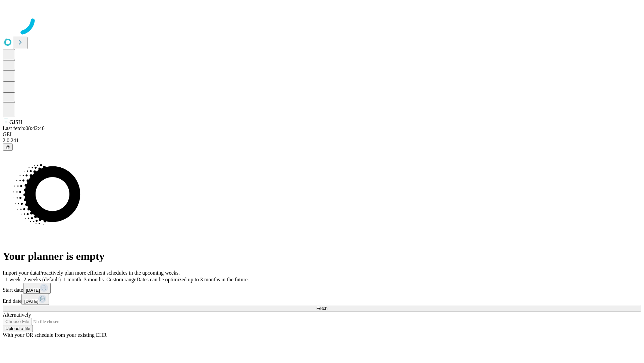 The width and height of the screenshot is (644, 363). Describe the element at coordinates (322, 288) in the screenshot. I see `div: Start date` at that location.